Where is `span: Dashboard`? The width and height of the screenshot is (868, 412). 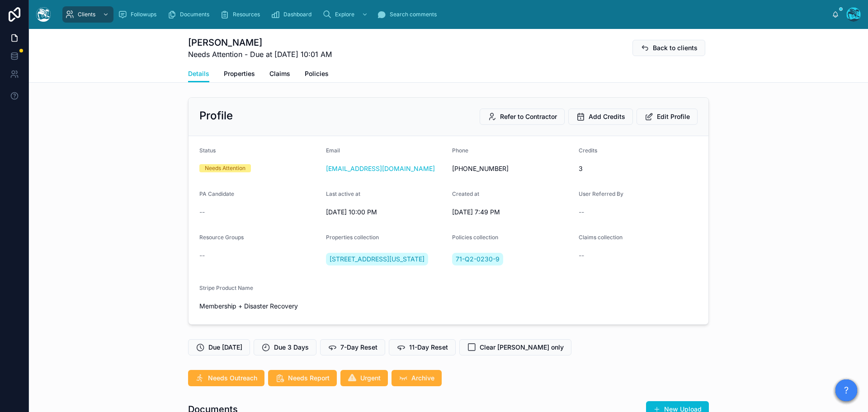
span: Dashboard is located at coordinates (298, 15).